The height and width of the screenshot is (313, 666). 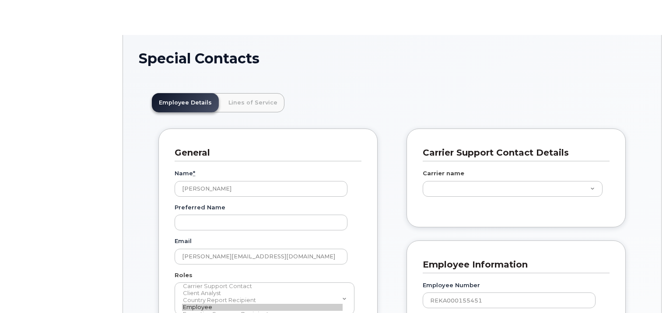 I want to click on label: Preferred Name, so click(x=200, y=207).